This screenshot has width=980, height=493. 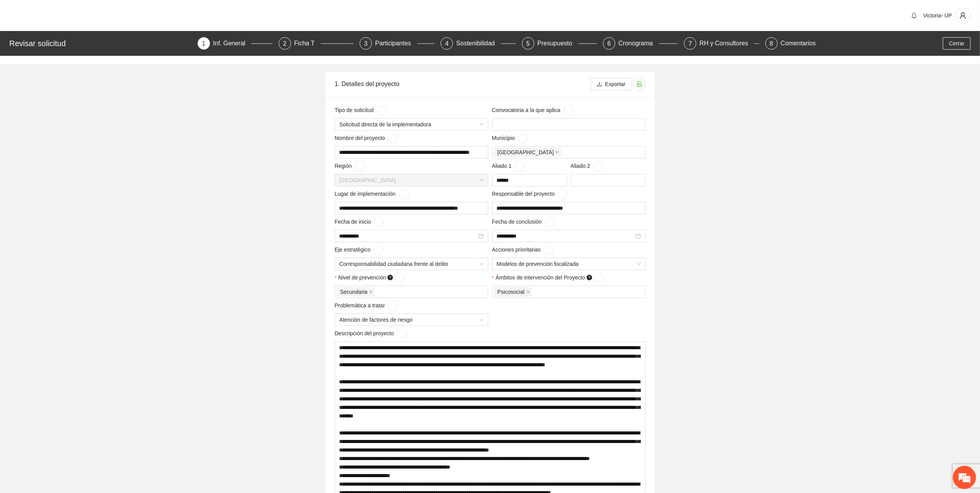 I want to click on span: Solicitud directa de la implementadora, so click(x=412, y=124).